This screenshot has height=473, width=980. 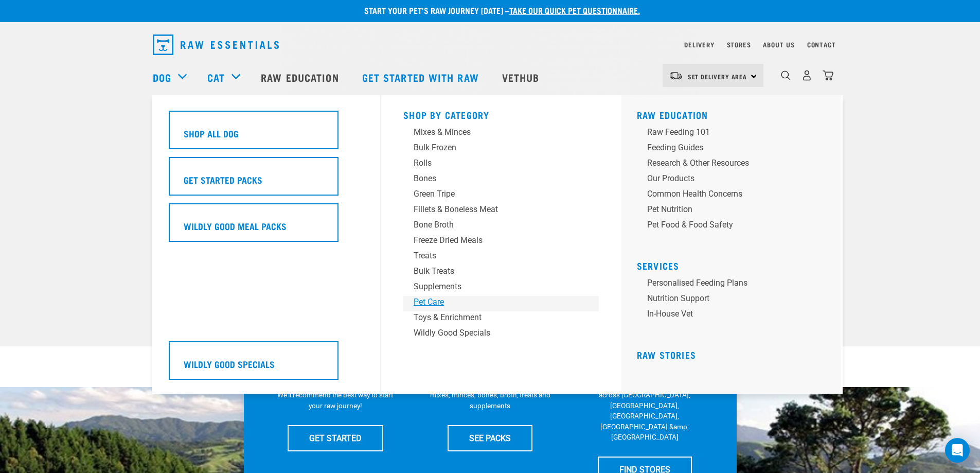 What do you see at coordinates (490, 438) in the screenshot?
I see `a: SEE PACKS` at bounding box center [490, 438].